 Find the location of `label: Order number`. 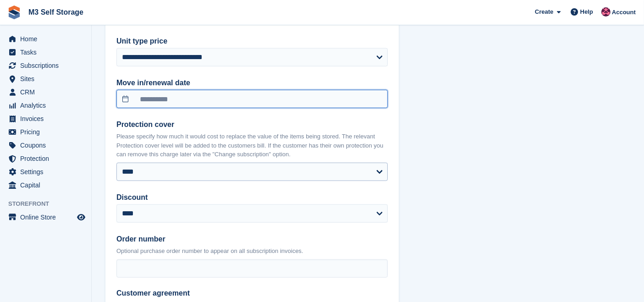

label: Order number is located at coordinates (252, 239).